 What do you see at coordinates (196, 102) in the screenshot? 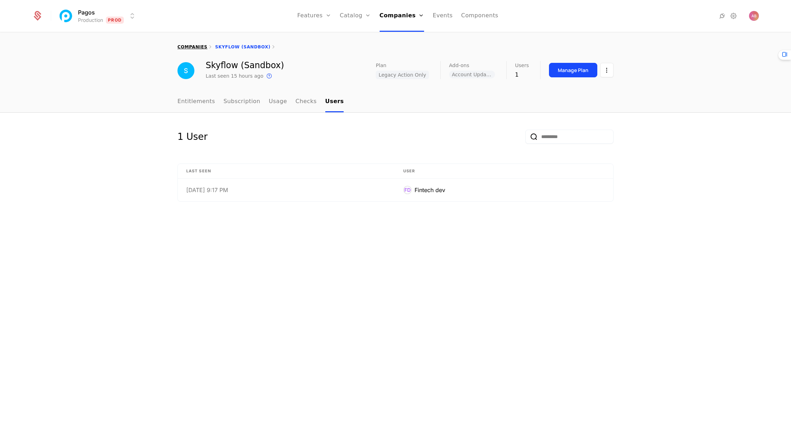
I see `a: Entitlements` at bounding box center [196, 102].